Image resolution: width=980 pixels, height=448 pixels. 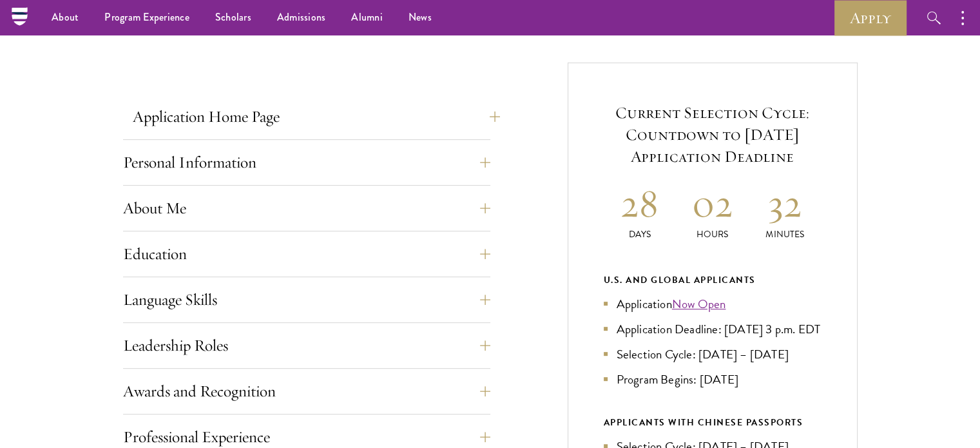 I want to click on h2: 32, so click(x=785, y=203).